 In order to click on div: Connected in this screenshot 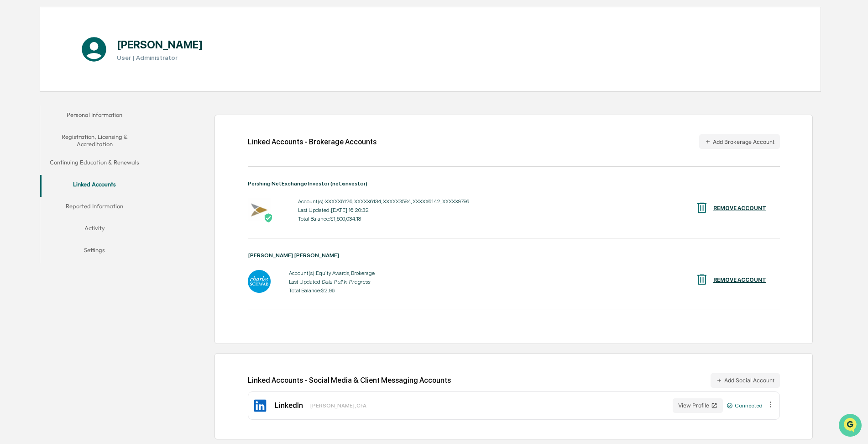, I will do `click(744, 406)`.